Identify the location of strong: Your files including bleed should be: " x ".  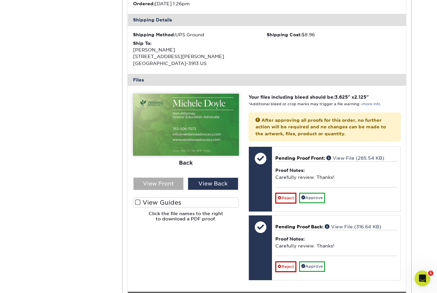
(308, 97).